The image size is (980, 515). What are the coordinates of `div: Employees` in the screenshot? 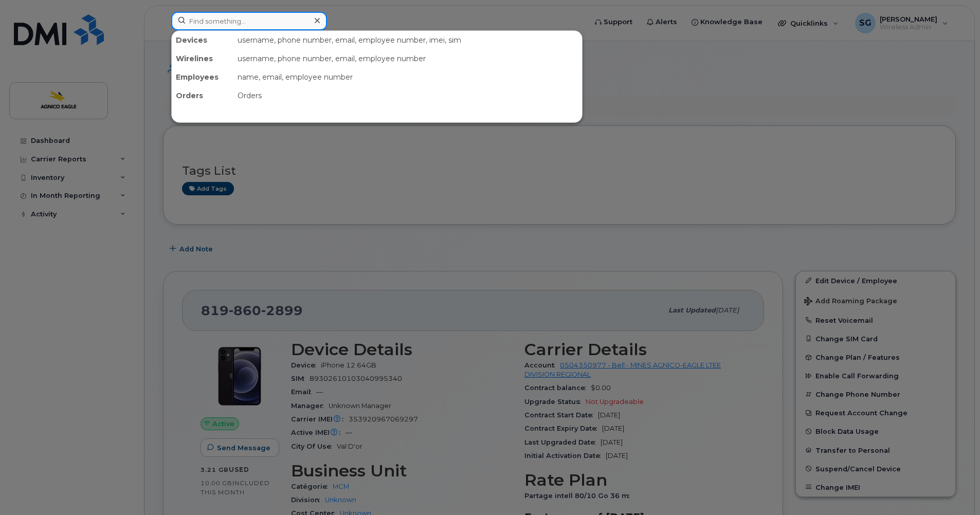 It's located at (203, 77).